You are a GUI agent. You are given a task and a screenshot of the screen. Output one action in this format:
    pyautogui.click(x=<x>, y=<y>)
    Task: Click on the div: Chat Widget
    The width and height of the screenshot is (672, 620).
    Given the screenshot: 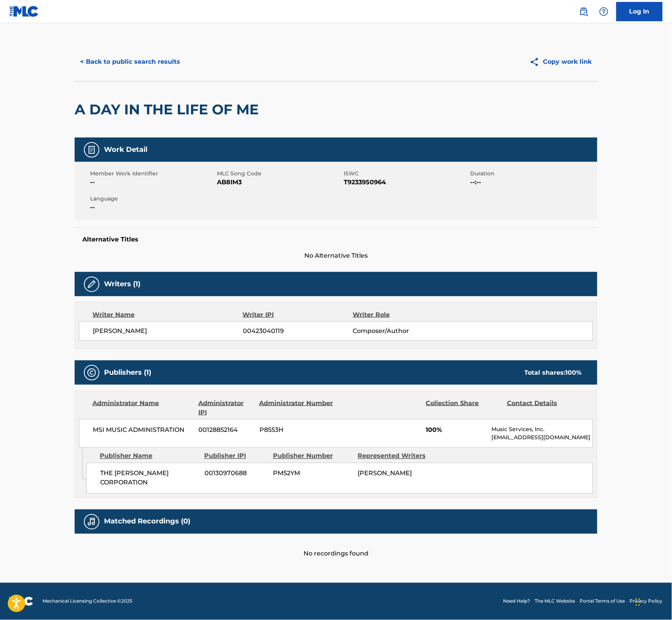 What is the action you would take?
    pyautogui.click(x=653, y=601)
    